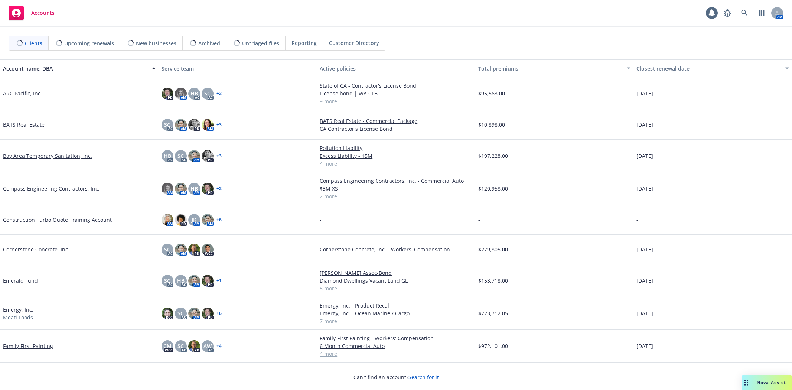  What do you see at coordinates (304, 43) in the screenshot?
I see `span: Reporting` at bounding box center [304, 43].